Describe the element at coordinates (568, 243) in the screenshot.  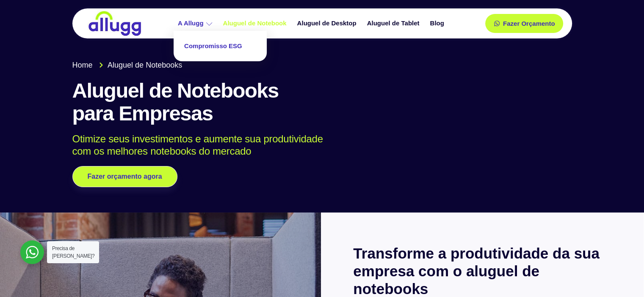
I see `div: Widget de chat` at that location.